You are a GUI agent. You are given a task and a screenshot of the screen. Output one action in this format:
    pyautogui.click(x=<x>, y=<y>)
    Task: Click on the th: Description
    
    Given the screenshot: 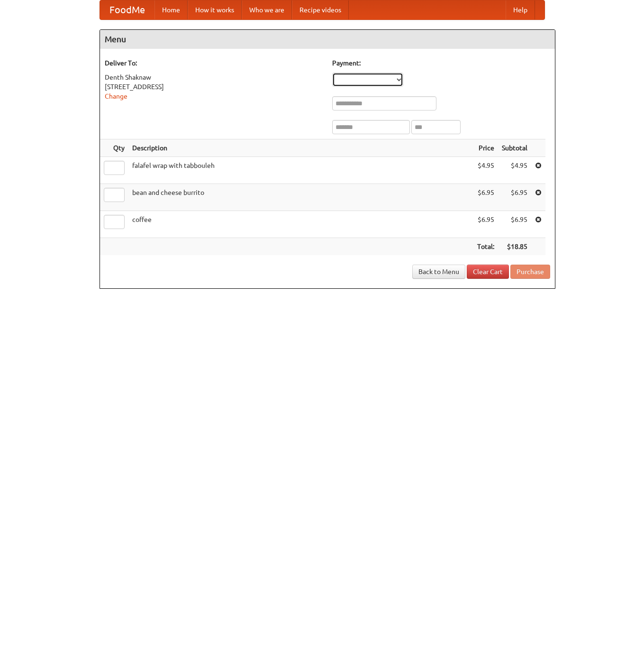 What is the action you would take?
    pyautogui.click(x=301, y=148)
    